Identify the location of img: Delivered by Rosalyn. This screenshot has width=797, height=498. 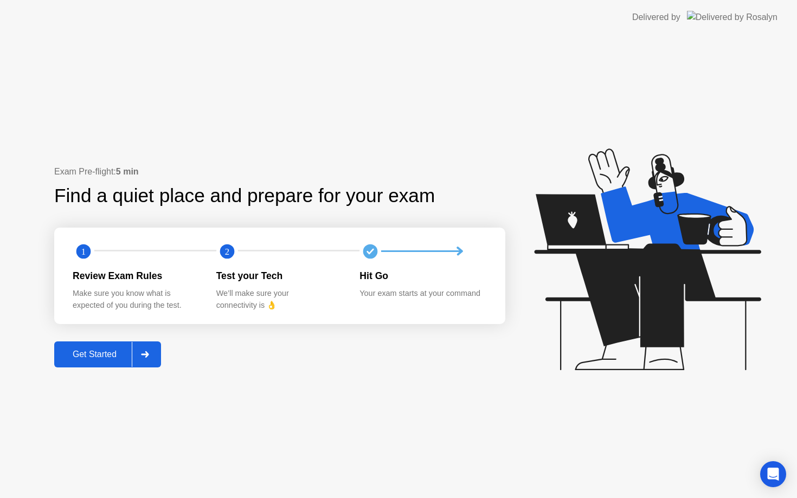
(732, 17).